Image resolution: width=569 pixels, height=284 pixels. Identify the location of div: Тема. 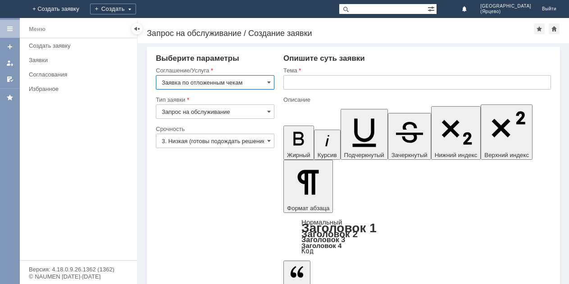
(417, 70).